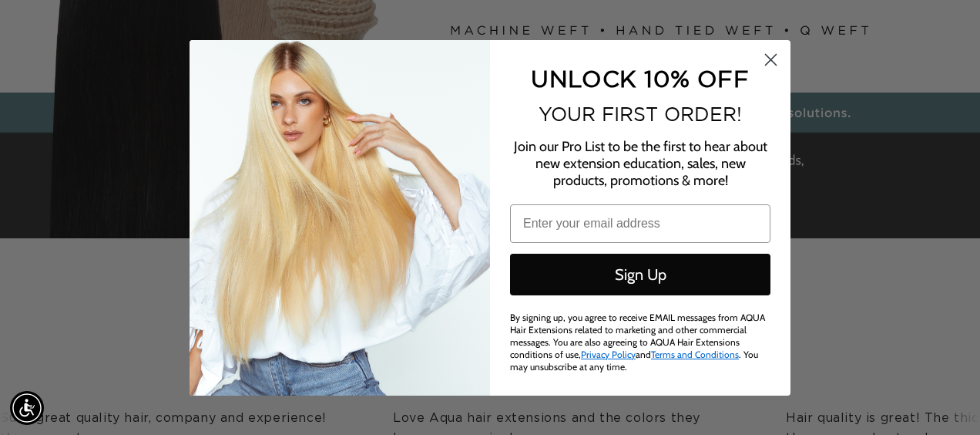  What do you see at coordinates (641, 224) in the screenshot?
I see `input: Enter your email address` at bounding box center [641, 224].